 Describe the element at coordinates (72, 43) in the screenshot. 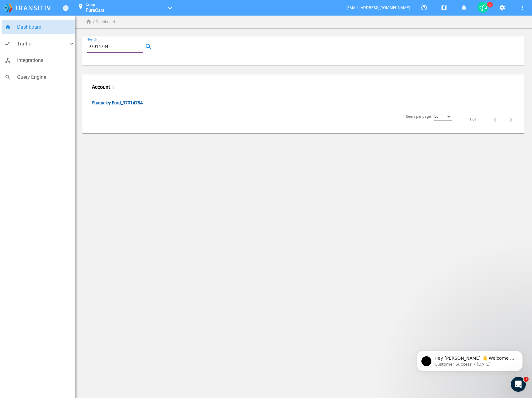

I see `i: keyboard_arrow_down` at that location.